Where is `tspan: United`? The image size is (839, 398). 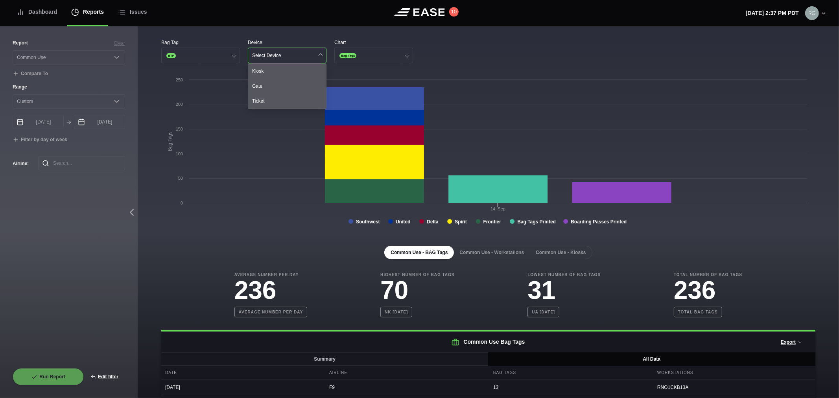
tspan: United is located at coordinates (403, 222).